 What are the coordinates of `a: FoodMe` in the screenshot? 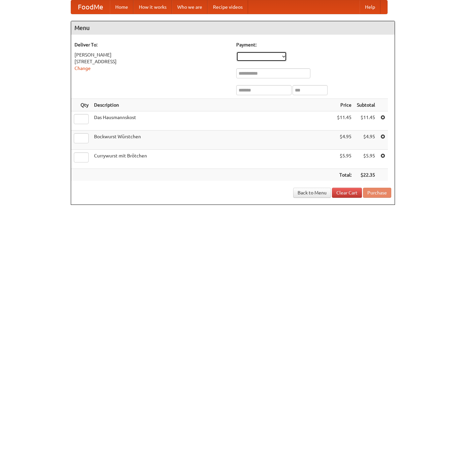 It's located at (90, 7).